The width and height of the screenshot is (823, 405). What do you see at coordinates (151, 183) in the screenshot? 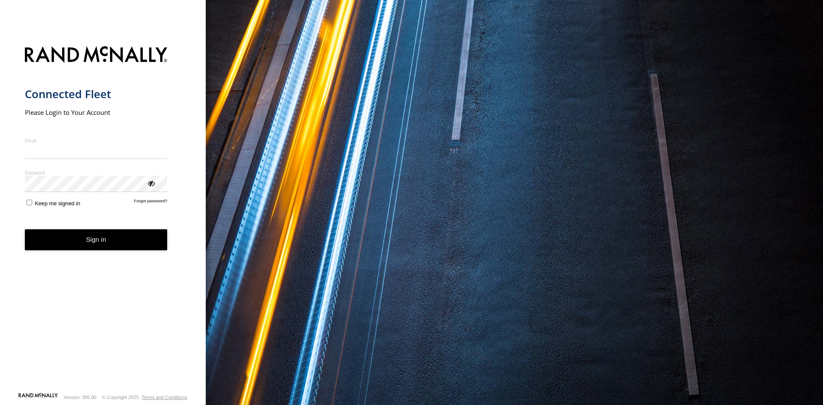
I see `div: ViewPassword` at bounding box center [151, 183].